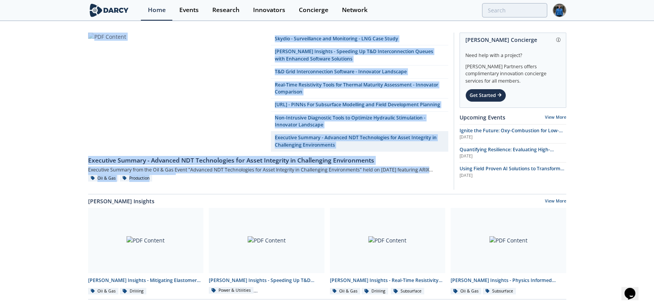 The height and width of the screenshot is (308, 654). What do you see at coordinates (483, 117) in the screenshot?
I see `a: Upcoming Events` at bounding box center [483, 117].